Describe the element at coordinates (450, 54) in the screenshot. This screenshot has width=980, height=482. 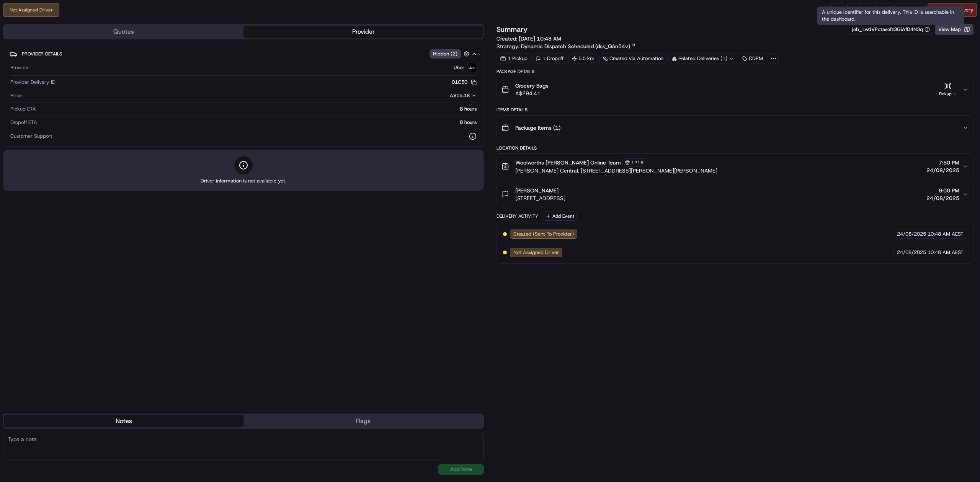
I see `button: Hidden (2)` at that location.